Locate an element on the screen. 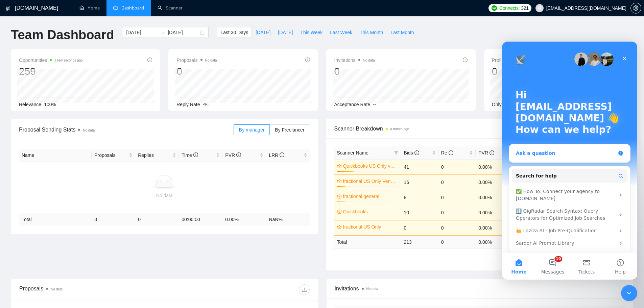 The image size is (644, 308). span: Invitations is located at coordinates (355, 60).